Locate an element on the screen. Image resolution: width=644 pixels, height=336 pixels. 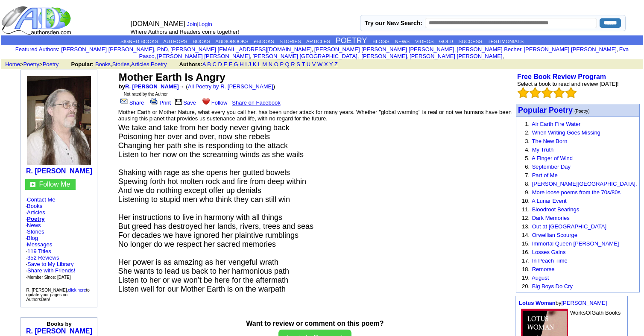
a: Eva Pasco is located at coordinates (384, 52).